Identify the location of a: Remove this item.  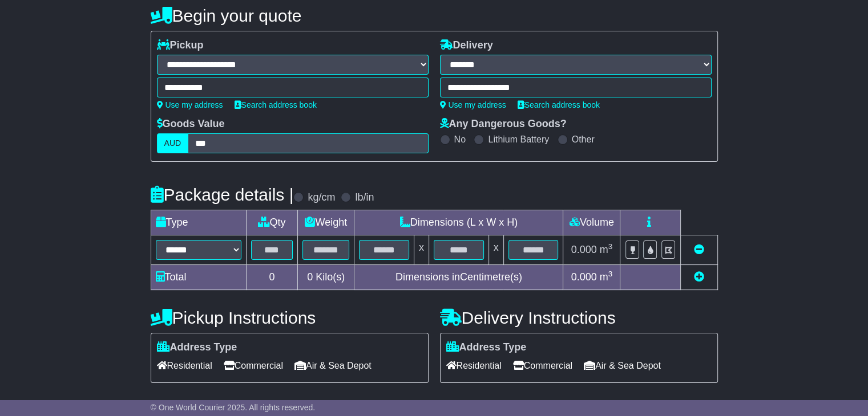
(700, 250).